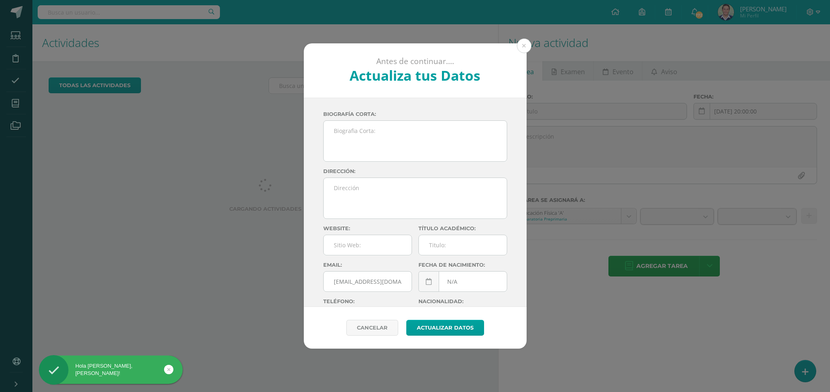  I want to click on label: Dirección:, so click(415, 171).